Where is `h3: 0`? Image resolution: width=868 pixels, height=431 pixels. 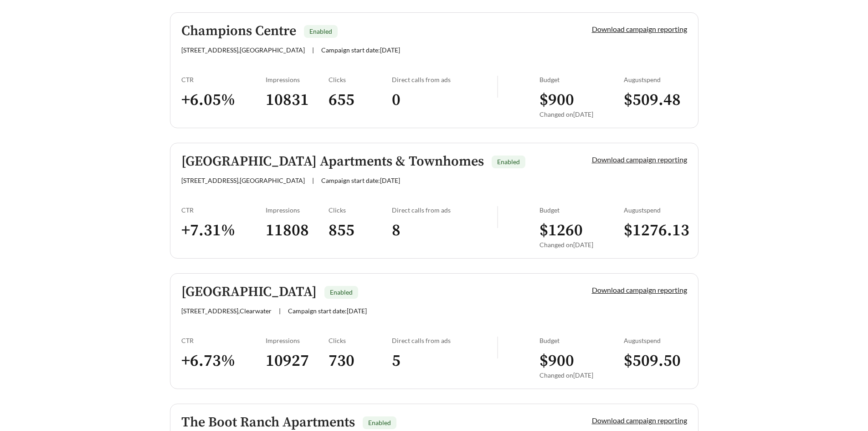 h3: 0 is located at coordinates (444, 100).